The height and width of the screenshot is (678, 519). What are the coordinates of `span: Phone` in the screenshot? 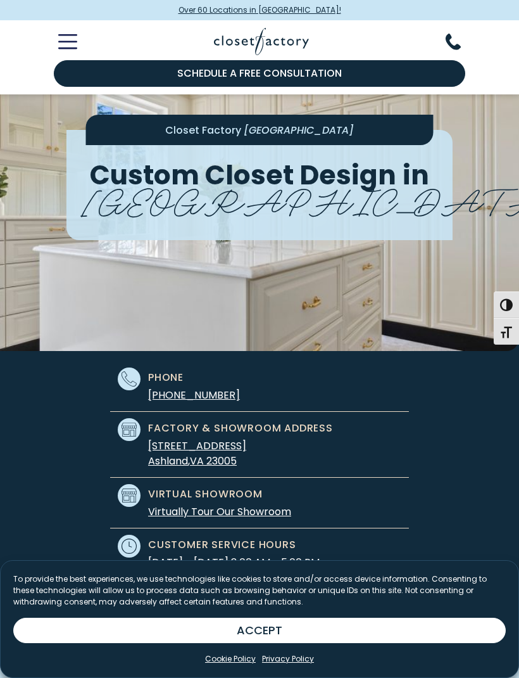 It's located at (166, 378).